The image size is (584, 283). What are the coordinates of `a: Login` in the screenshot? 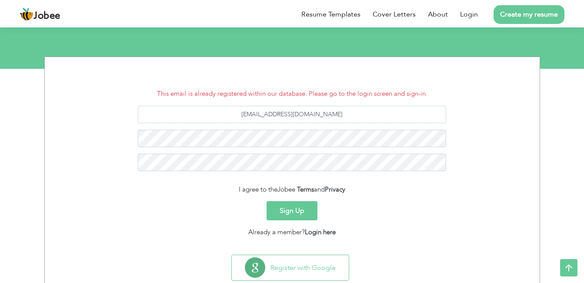 It's located at (469, 14).